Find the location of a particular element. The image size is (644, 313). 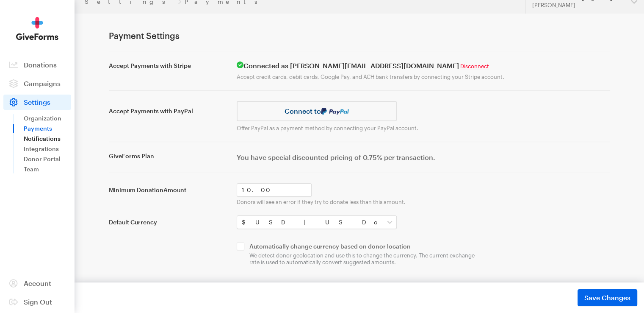

span: Save Changes is located at coordinates (607, 298).